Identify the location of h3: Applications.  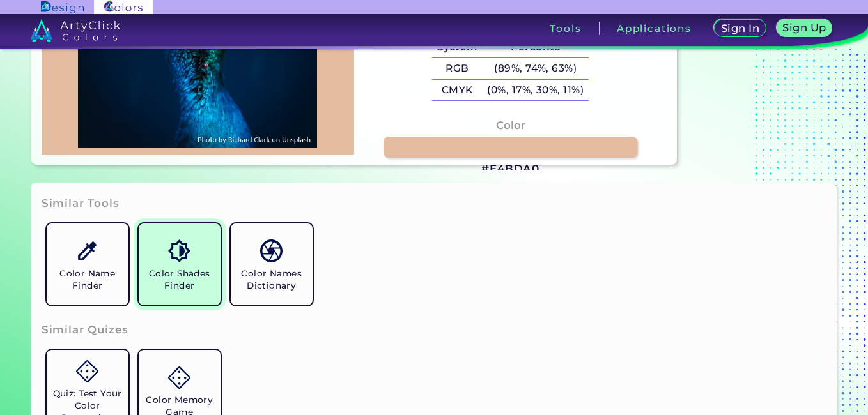
(654, 28).